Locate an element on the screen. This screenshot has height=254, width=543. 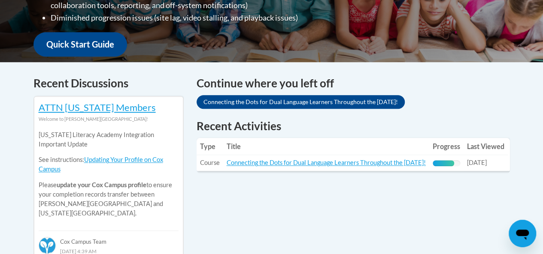
span: Course is located at coordinates (210, 163).